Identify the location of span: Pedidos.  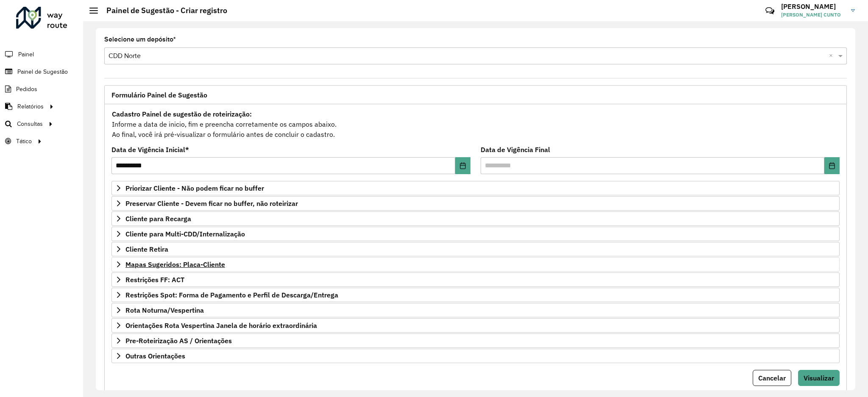
(27, 89).